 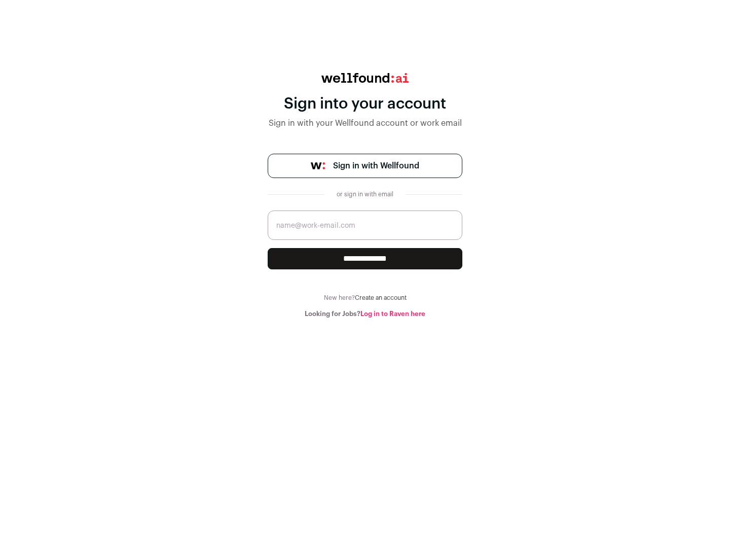 What do you see at coordinates (365, 166) in the screenshot?
I see `a: Sign in with Wellfound` at bounding box center [365, 166].